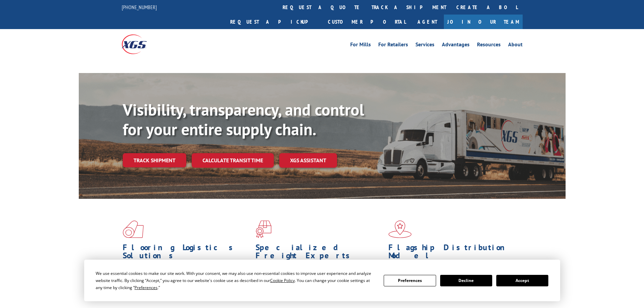  I want to click on img: xgs-icon-total-supply-chain-intelligence-red, so click(133, 229).